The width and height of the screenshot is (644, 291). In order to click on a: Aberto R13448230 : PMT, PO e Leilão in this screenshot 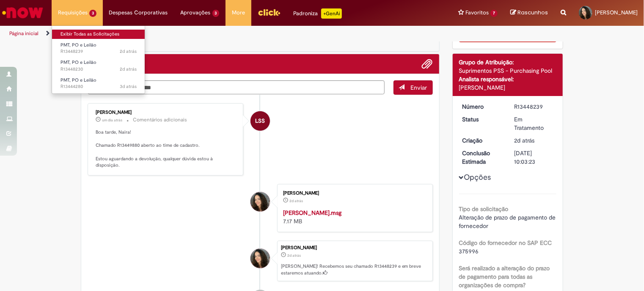, I will do `click(98, 66)`.